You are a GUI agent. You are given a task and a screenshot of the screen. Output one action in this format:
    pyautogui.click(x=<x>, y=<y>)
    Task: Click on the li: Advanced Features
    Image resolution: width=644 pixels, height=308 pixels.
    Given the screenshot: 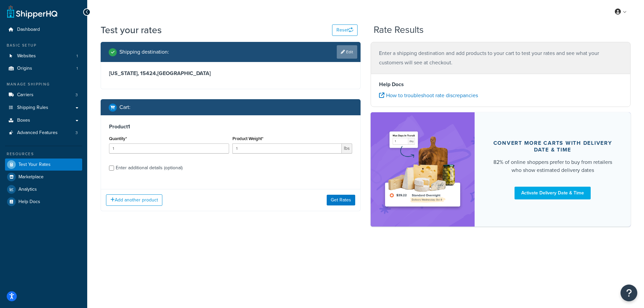 What is the action you would take?
    pyautogui.click(x=44, y=132)
    